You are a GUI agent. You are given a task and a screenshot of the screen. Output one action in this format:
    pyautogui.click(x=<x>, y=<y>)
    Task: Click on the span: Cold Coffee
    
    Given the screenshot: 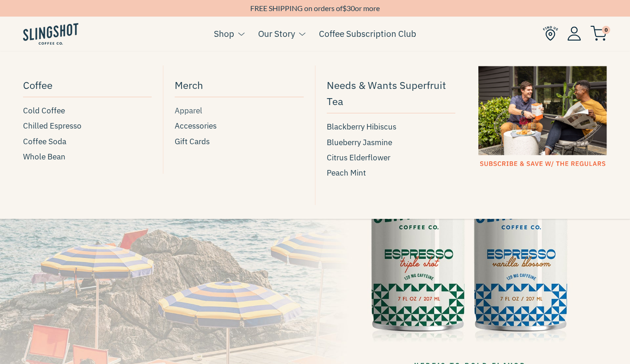 What is the action you would take?
    pyautogui.click(x=44, y=111)
    